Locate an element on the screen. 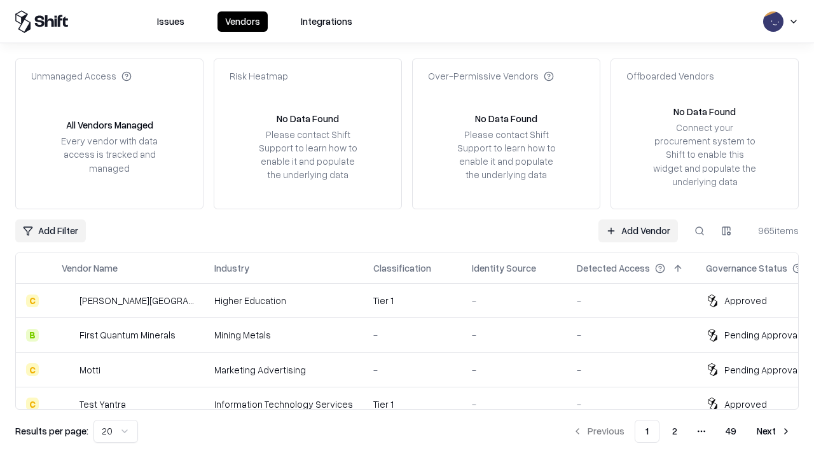  div: Marketing Advertising is located at coordinates (284, 369).